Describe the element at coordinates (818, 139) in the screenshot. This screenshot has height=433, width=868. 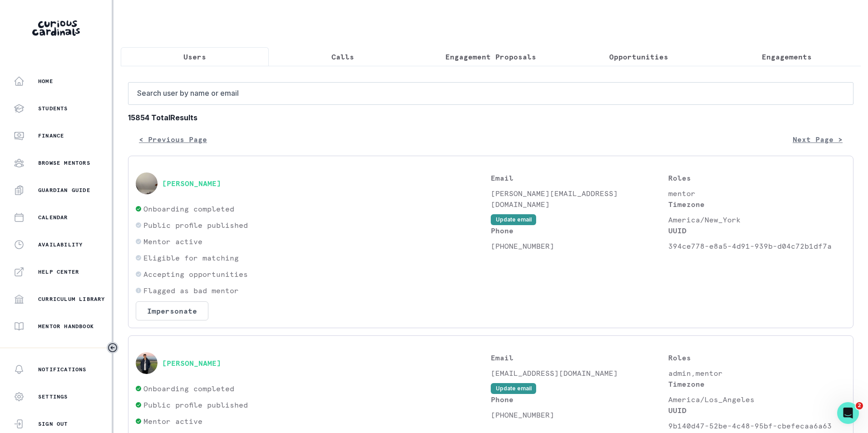
I see `button: Next Page >` at that location.